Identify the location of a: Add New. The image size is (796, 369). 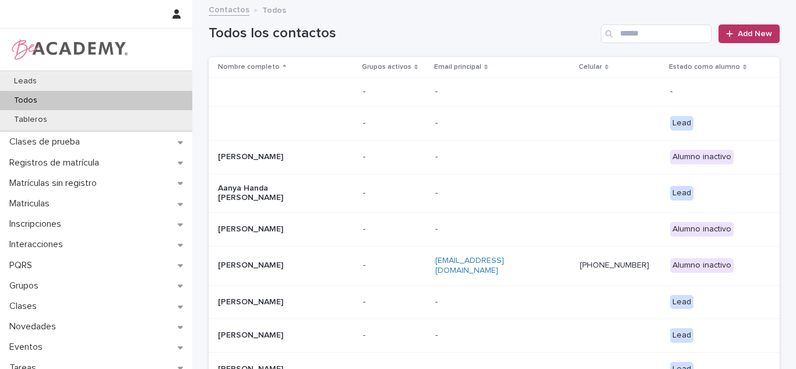
(749, 34).